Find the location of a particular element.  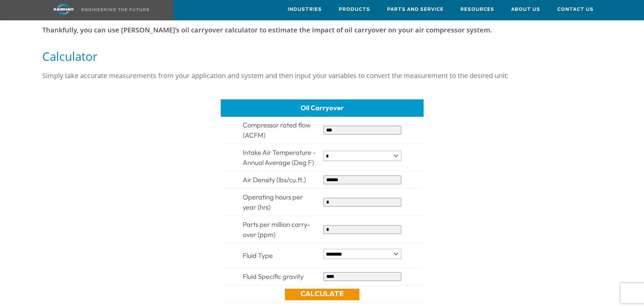

span: Parts and Service is located at coordinates (415, 9).